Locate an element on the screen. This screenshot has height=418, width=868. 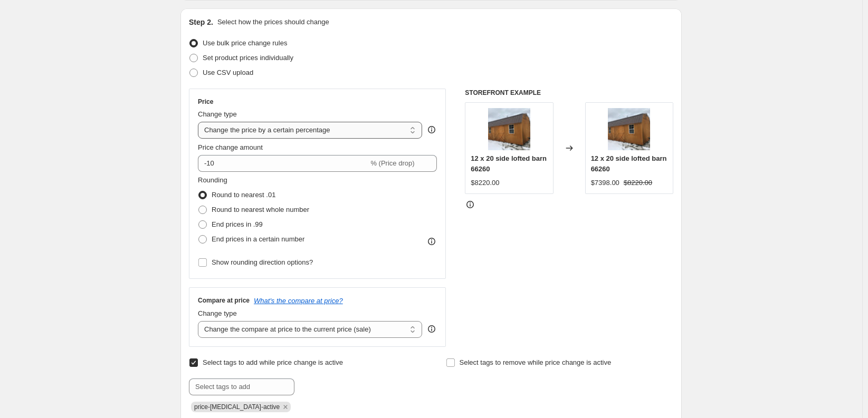
h3: Compare at price is located at coordinates (224, 301).